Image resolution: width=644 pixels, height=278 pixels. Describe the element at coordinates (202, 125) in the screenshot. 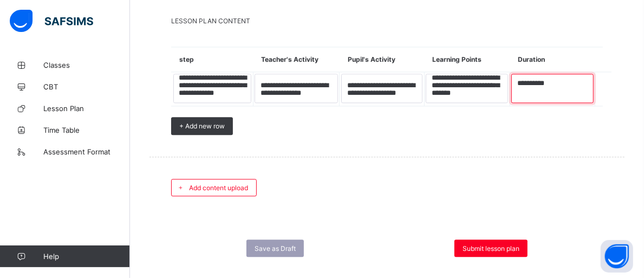

I see `span: + Add new row` at that location.